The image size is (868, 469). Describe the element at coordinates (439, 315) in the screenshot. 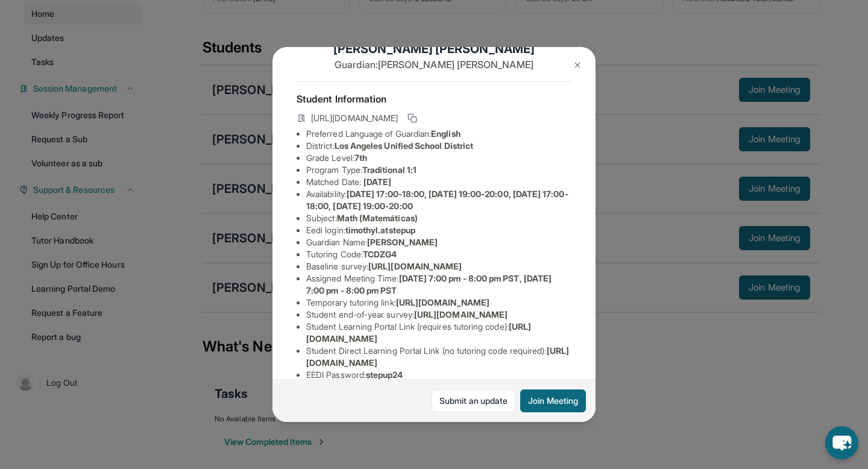

I see `li: Student end-of-year survey :` at that location.